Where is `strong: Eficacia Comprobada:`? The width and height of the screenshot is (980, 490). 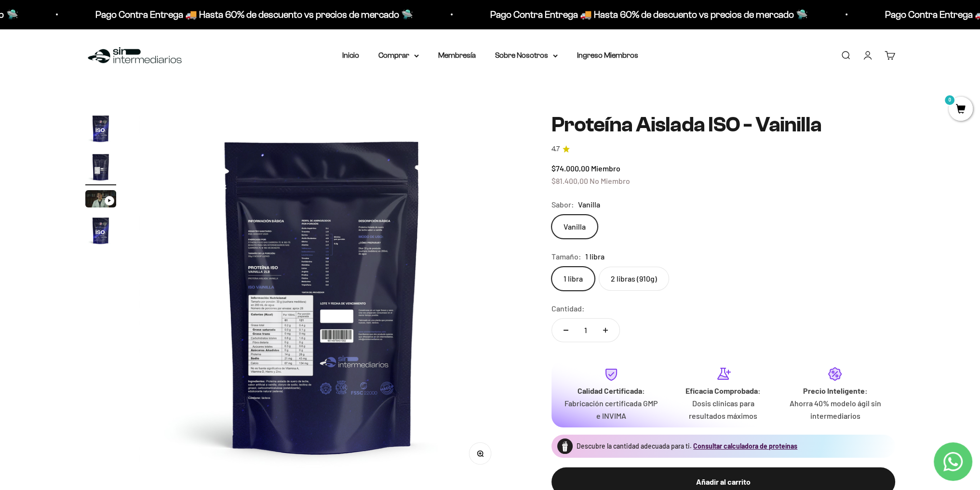 strong: Eficacia Comprobada: is located at coordinates (723, 391).